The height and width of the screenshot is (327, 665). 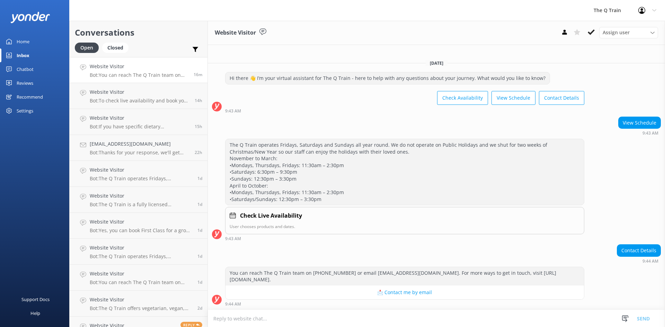 I want to click on span: Aug 28 2025 11:25am (UTC +10:00) Australia/Sydney, so click(x=199, y=152).